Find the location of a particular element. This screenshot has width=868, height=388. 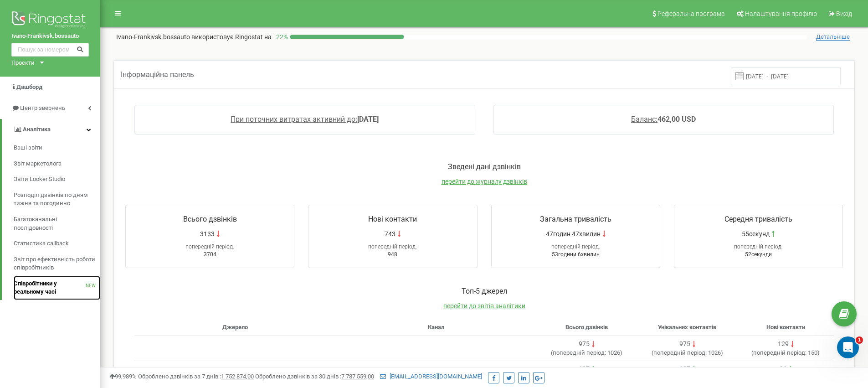

span: Аналiтика is located at coordinates (36, 129).